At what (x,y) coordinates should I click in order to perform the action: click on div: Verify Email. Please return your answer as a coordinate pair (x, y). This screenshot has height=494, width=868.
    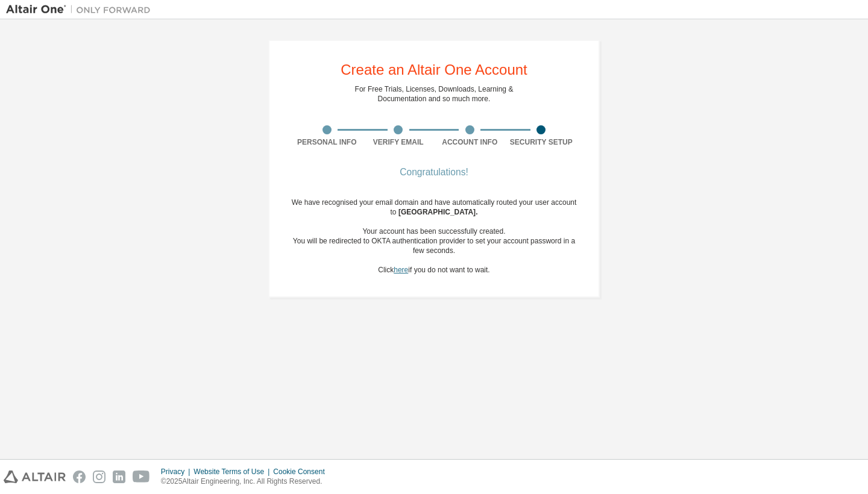
    Looking at the image, I should click on (398, 142).